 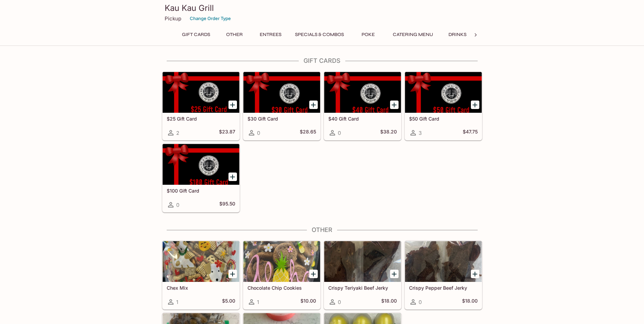 What do you see at coordinates (475, 105) in the screenshot?
I see `button: Add $50 Gift Card` at bounding box center [475, 105].